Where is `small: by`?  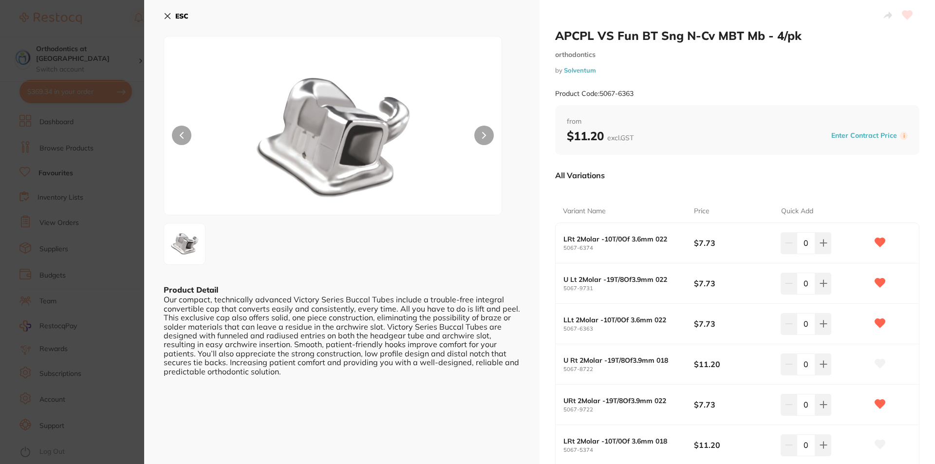
small: by is located at coordinates (737, 70).